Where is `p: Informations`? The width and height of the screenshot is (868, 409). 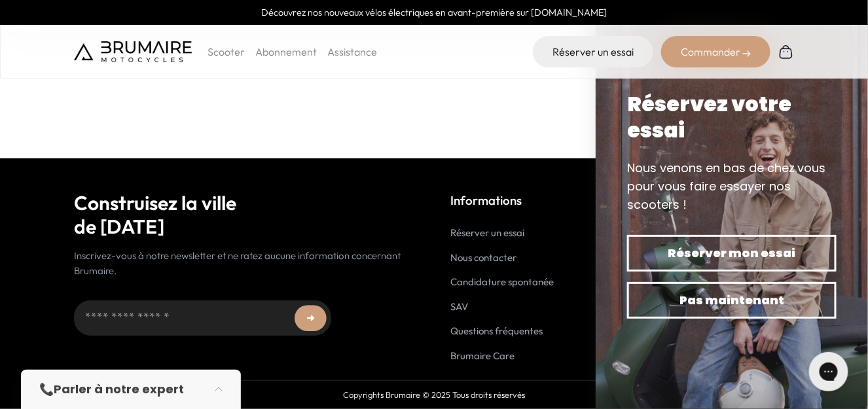
p: Informations is located at coordinates (502, 201).